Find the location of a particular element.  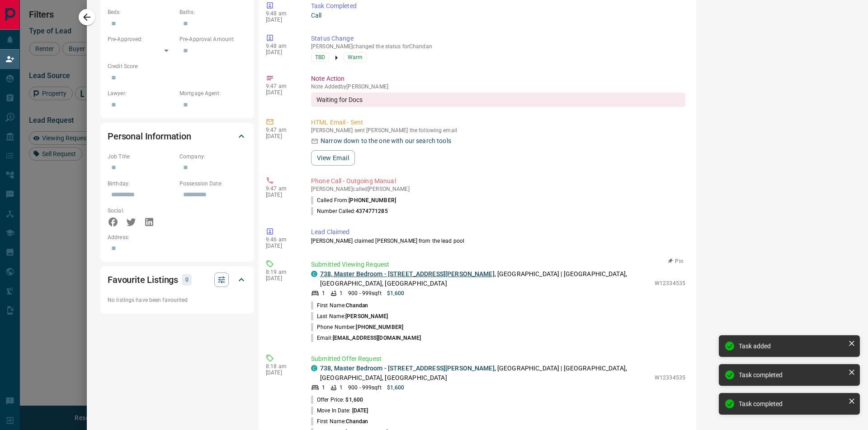

p: Submitted Viewing Request is located at coordinates (498, 264).